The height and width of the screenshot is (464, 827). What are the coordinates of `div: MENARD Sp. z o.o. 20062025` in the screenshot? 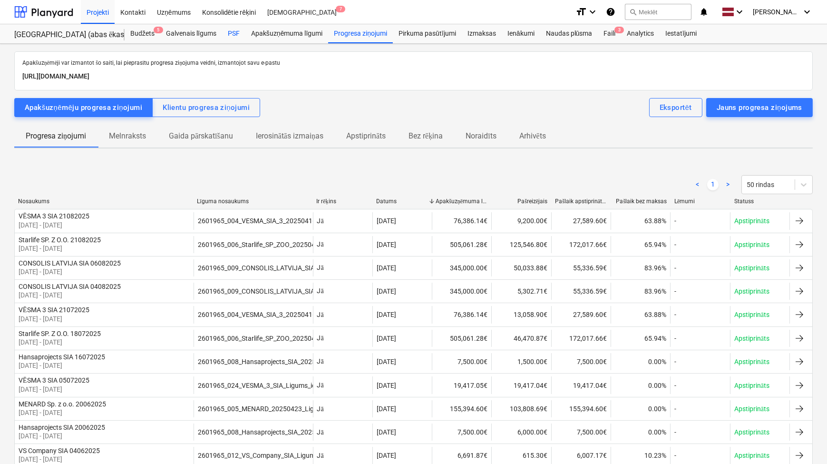 It's located at (62, 404).